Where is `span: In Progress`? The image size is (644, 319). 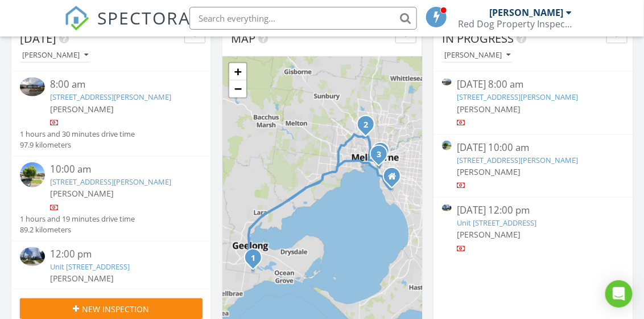 span: In Progress is located at coordinates (478, 38).